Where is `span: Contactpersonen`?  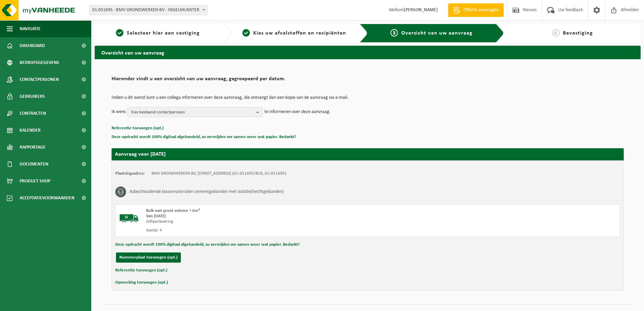
span: Contactpersonen is located at coordinates (39, 79).